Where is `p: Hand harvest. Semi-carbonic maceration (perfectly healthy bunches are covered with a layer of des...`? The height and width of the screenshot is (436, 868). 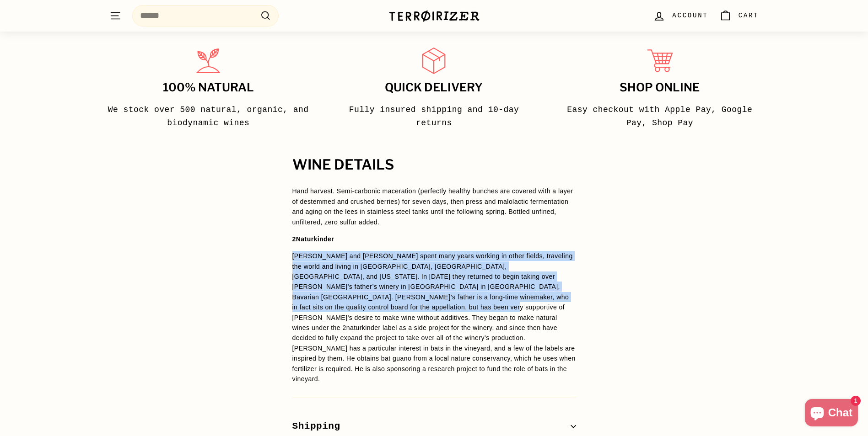
p: Hand harvest. Semi-carbonic maceration (perfectly healthy bunches are covered with a layer of des... is located at coordinates (434, 206).